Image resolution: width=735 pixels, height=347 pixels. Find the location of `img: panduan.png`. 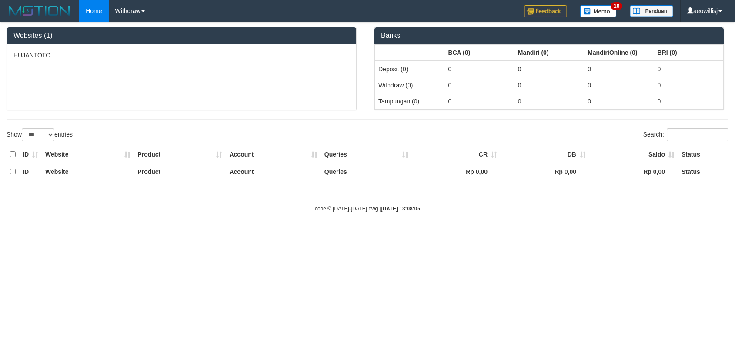

img: panduan.png is located at coordinates (651, 11).